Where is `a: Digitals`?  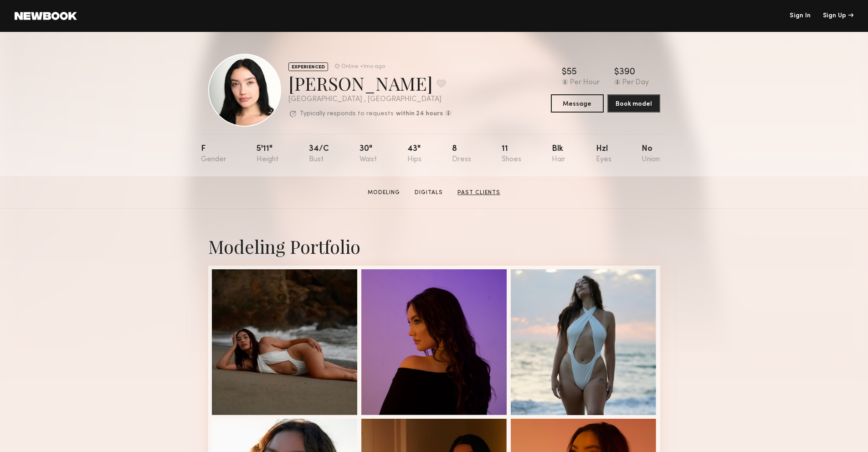
a: Digitals is located at coordinates (429, 192).